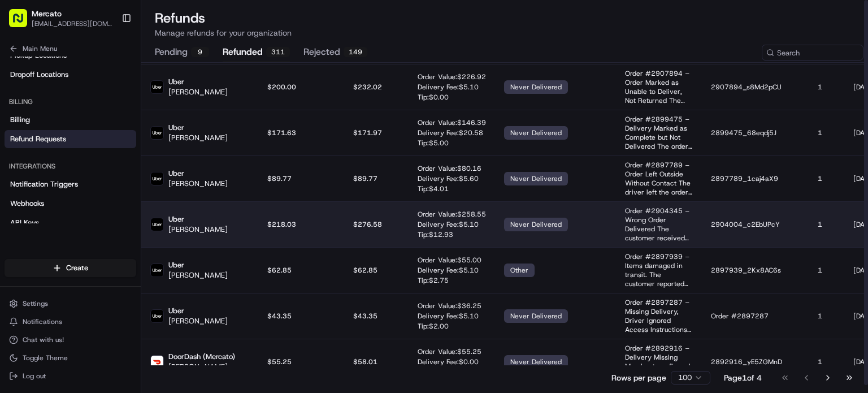 Image resolution: width=868 pixels, height=393 pixels. Describe the element at coordinates (755, 87) in the screenshot. I see `p: 2907894_s8Md2pCU` at that location.